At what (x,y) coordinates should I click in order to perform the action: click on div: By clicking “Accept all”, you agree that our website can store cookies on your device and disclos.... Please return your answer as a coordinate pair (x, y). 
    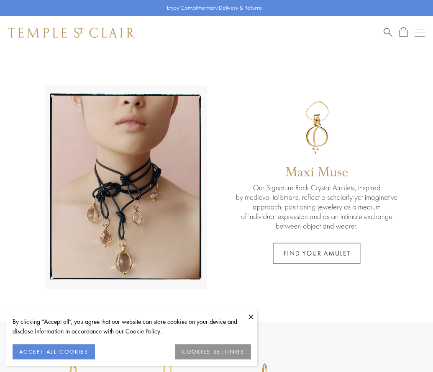
    Looking at the image, I should click on (132, 326).